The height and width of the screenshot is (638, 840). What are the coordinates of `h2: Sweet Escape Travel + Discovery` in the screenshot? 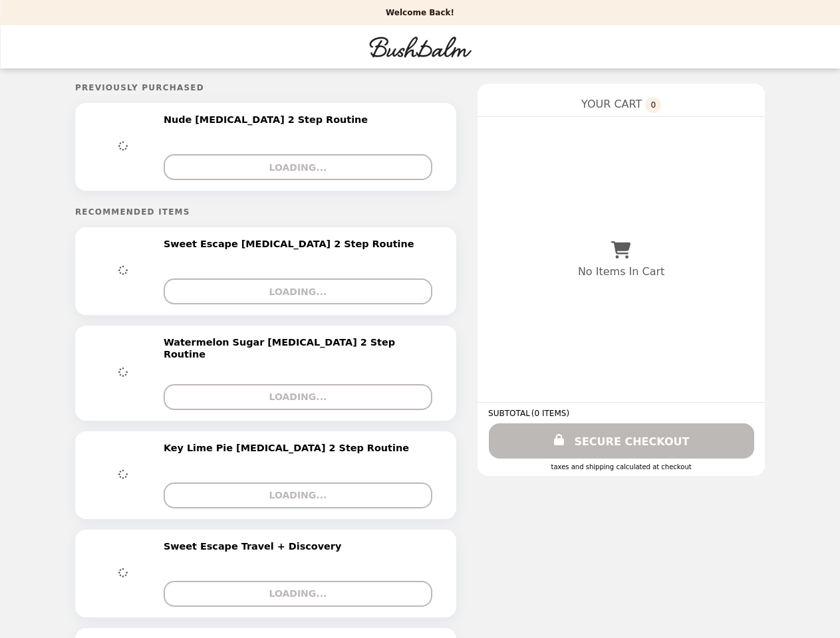 It's located at (255, 547).